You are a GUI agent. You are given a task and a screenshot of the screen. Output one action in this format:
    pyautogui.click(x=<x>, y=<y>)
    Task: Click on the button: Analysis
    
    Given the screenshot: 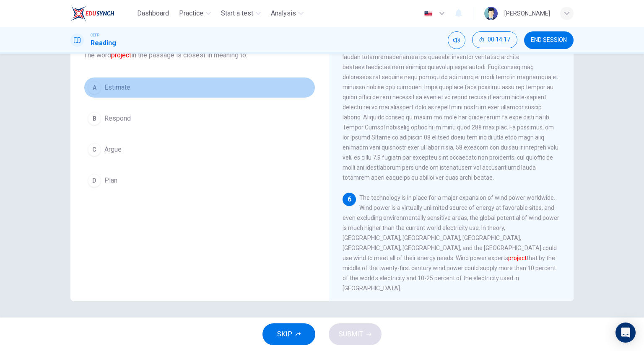 What is the action you would take?
    pyautogui.click(x=287, y=14)
    